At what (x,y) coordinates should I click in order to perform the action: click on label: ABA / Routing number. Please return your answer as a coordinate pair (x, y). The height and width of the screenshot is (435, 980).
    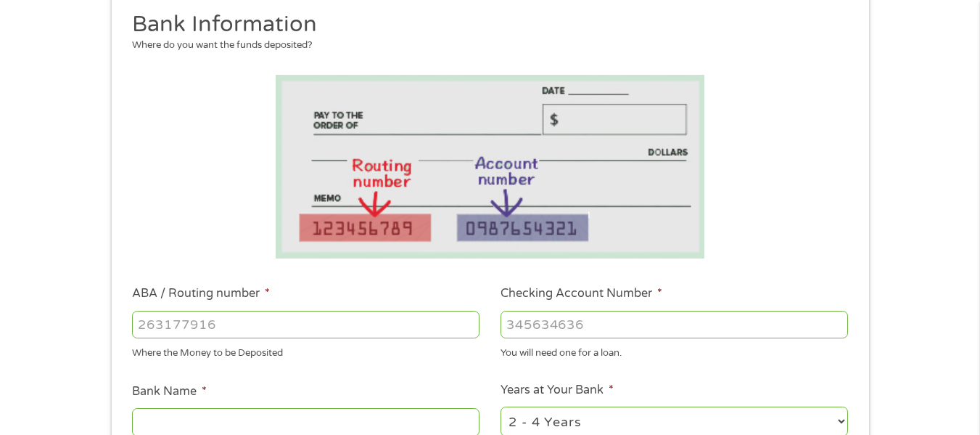
    Looking at the image, I should click on (201, 293).